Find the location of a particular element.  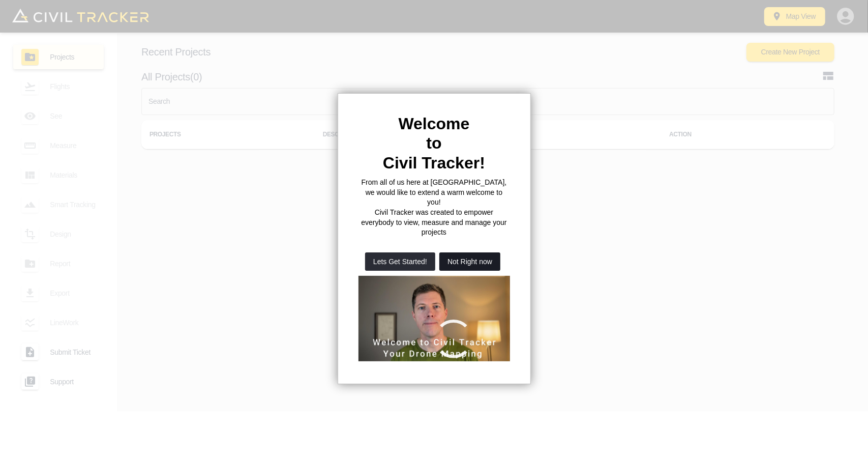

h2: Welcome is located at coordinates (434, 123).